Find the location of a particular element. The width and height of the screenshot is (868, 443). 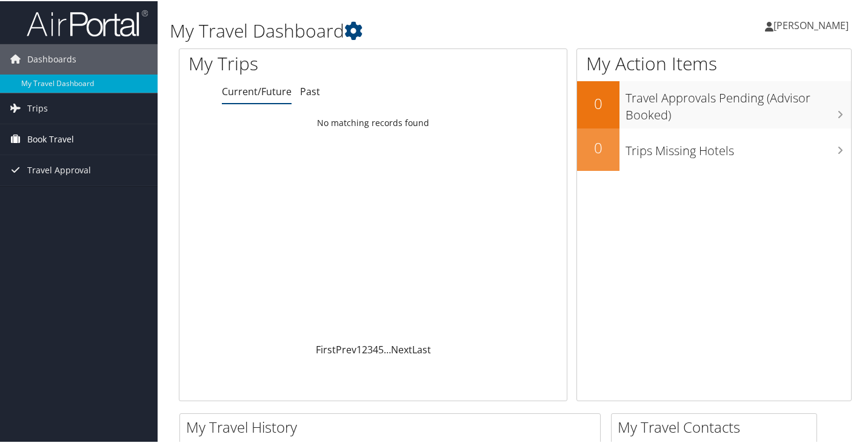

span: Trips is located at coordinates (37, 107).